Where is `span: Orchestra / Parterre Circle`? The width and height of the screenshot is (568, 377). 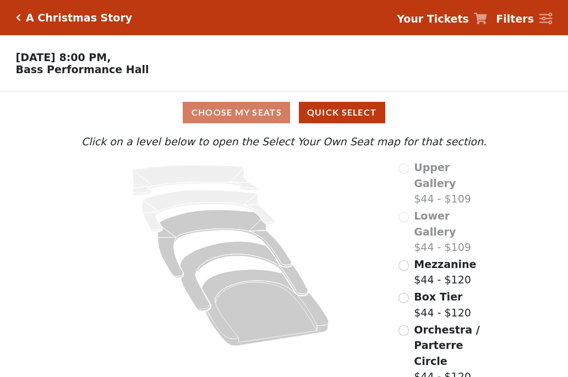
span: Orchestra / Parterre Circle is located at coordinates (446, 345).